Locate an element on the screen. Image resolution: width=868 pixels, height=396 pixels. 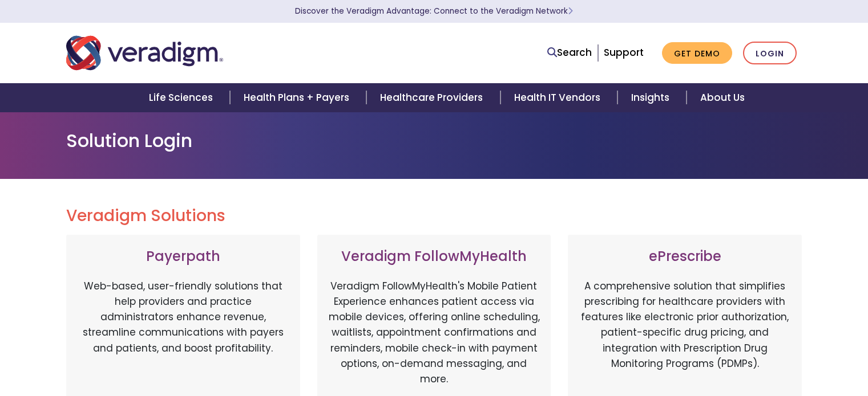
a: Get Demo is located at coordinates (697, 53).